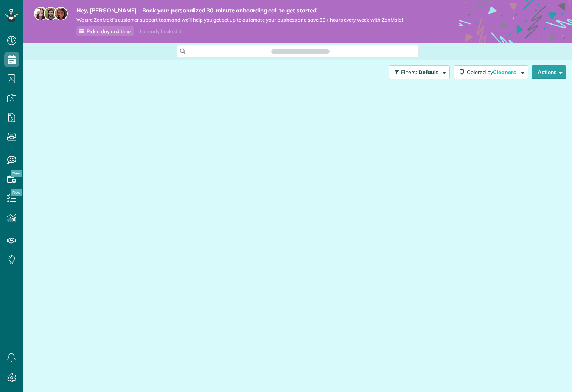  I want to click on img: michelle-19f622bdf1676172e81f8f8fba1fb50e276960ebfe0243fe18214015130c80e4.jpg, so click(61, 14).